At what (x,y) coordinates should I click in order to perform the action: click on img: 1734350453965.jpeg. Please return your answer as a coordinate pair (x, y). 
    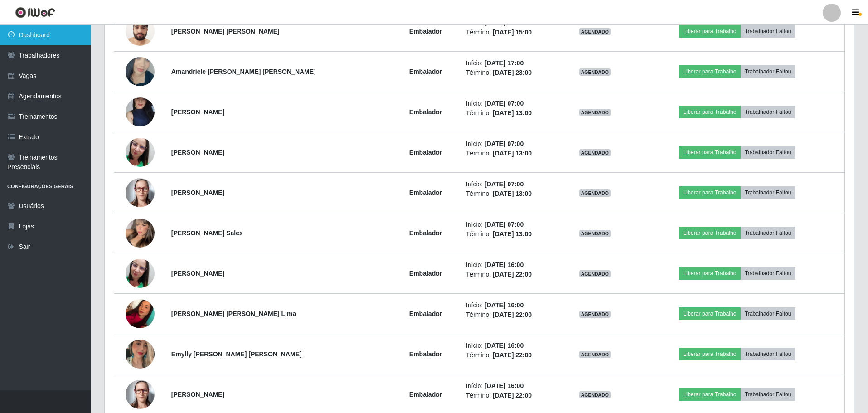
    Looking at the image, I should click on (140, 354).